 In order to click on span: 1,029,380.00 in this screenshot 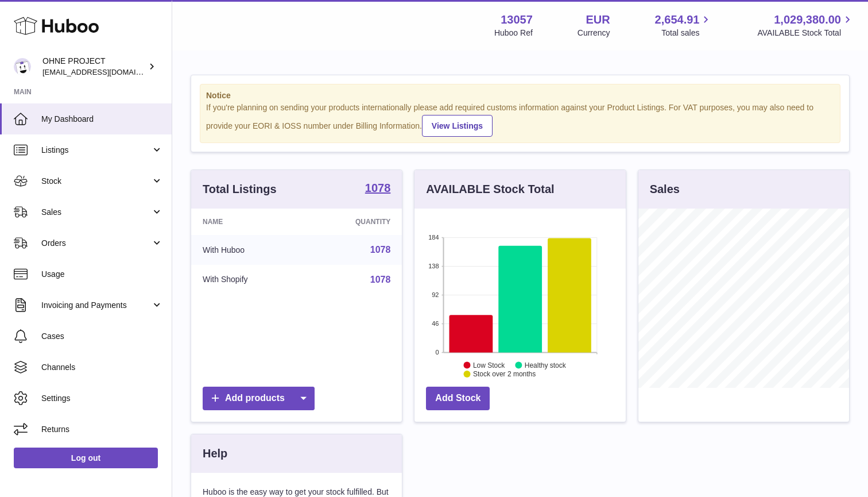, I will do `click(807, 20)`.